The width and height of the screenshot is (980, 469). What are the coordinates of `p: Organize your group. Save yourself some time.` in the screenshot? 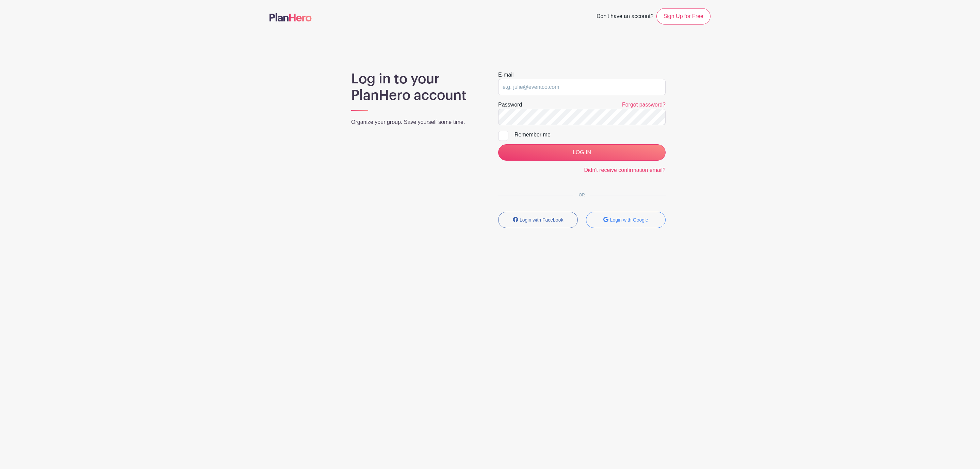 It's located at (417, 122).